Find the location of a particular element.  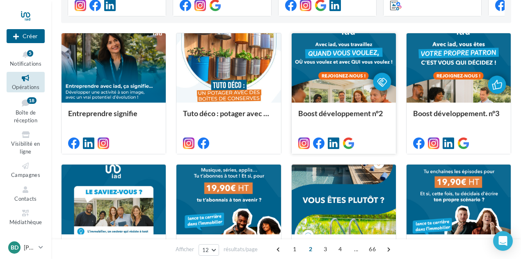

span: Opérations is located at coordinates (25, 87).